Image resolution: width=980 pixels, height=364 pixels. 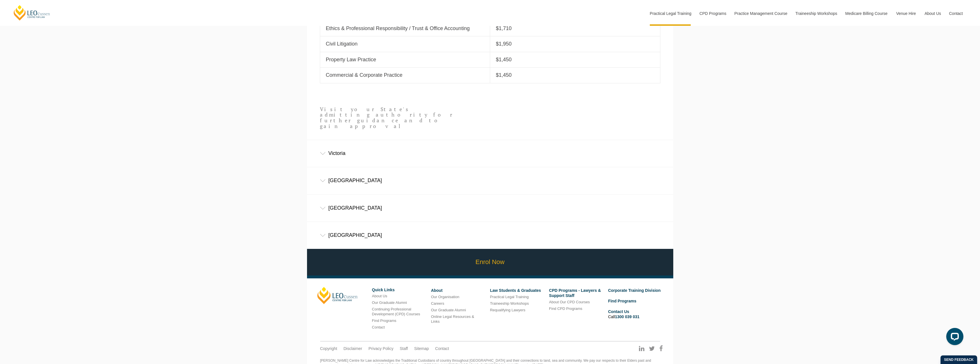 What do you see at coordinates (627, 317) in the screenshot?
I see `a: 1300 039 031` at bounding box center [627, 317].